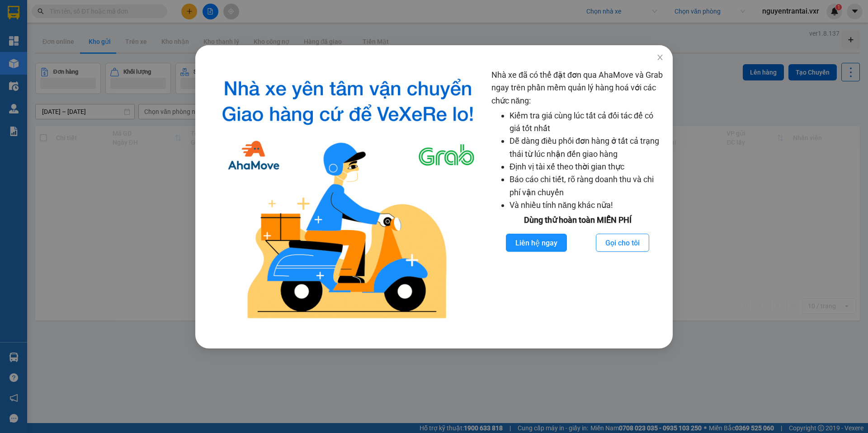 The image size is (868, 433). I want to click on li: Báo cáo chi tiết, rõ ràng doanh thu và chi phí vận chuyển, so click(586, 186).